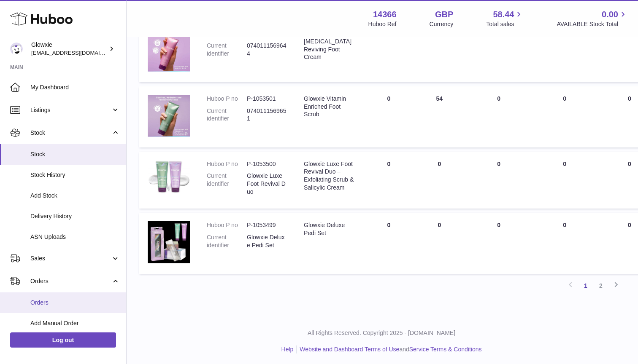  What do you see at coordinates (592, 24) in the screenshot?
I see `span: AVAILABLE Stock Total` at bounding box center [592, 24].